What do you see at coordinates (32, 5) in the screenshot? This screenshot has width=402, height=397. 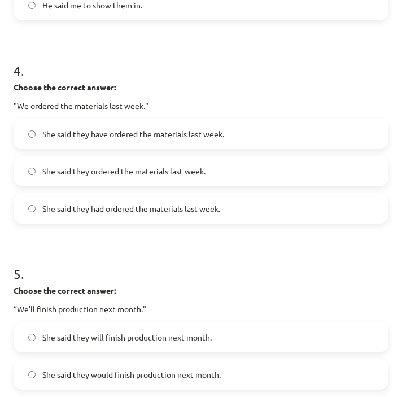 I see `input: He said me to show them in.` at bounding box center [32, 5].